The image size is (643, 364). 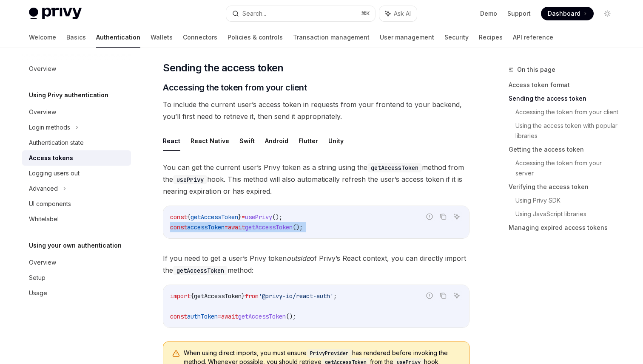 What do you see at coordinates (402, 13) in the screenshot?
I see `span: Ask AI` at bounding box center [402, 13].